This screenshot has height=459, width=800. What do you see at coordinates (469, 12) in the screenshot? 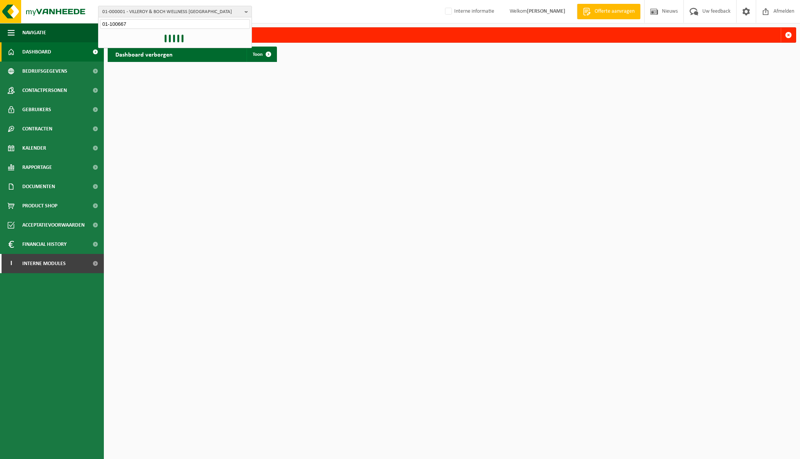
I see `label: Interne informatie` at bounding box center [469, 12].